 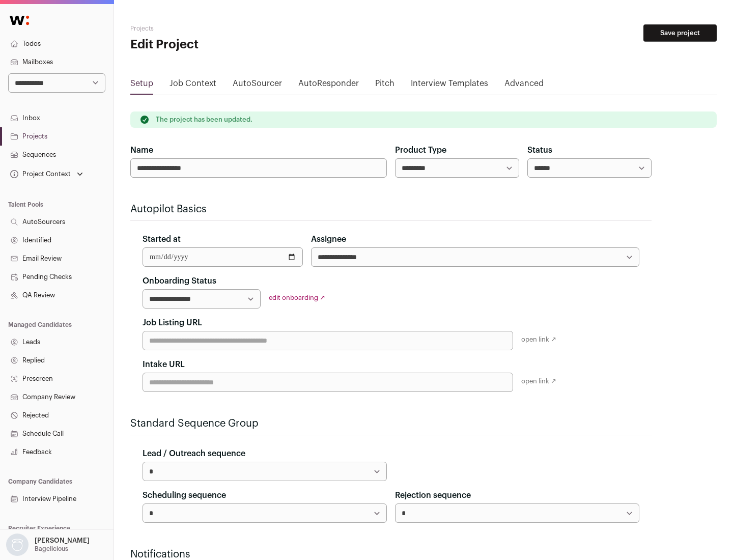 I want to click on h2: Projects, so click(x=228, y=29).